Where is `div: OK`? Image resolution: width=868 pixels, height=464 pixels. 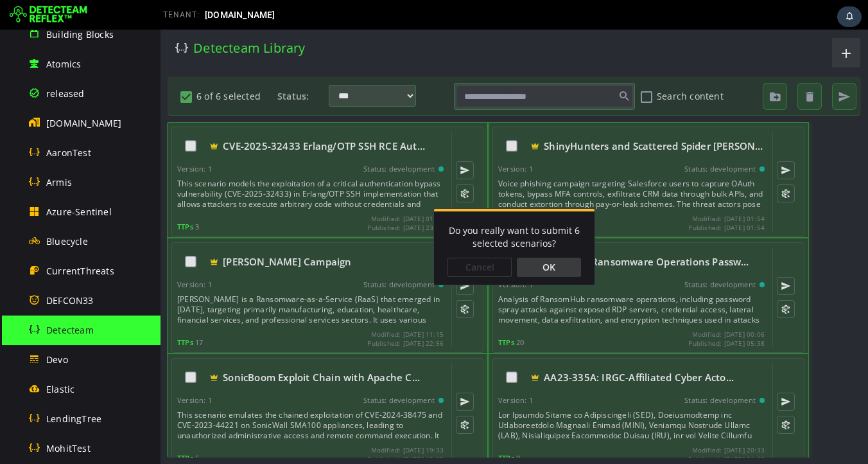
div: OK is located at coordinates (388, 238).